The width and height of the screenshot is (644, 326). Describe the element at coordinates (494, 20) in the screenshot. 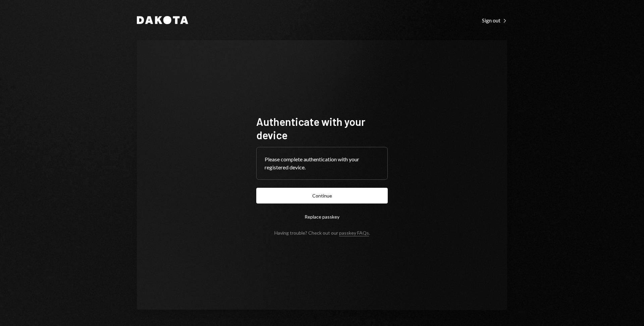

I see `a: Sign out` at that location.